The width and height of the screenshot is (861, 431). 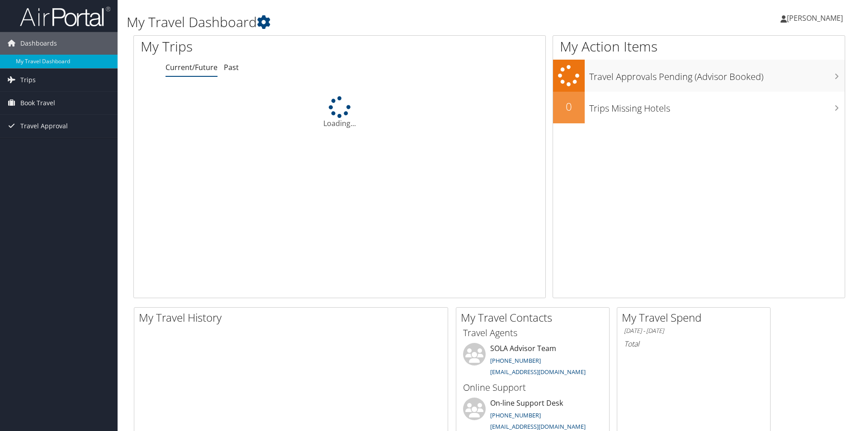 What do you see at coordinates (44, 126) in the screenshot?
I see `span: Travel Approval` at bounding box center [44, 126].